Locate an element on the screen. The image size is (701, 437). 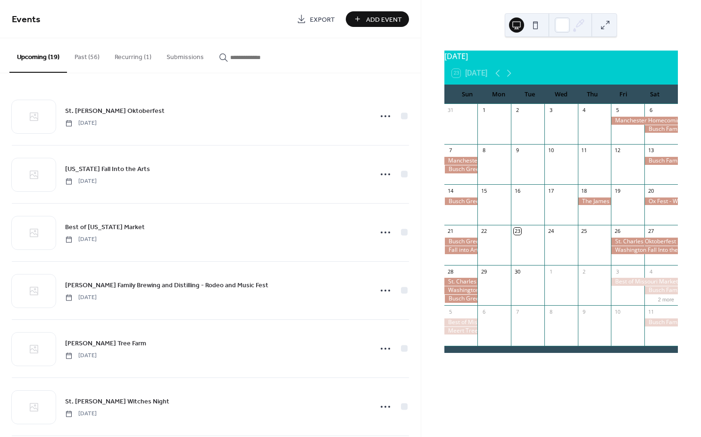
a: Add Event is located at coordinates (378, 19).